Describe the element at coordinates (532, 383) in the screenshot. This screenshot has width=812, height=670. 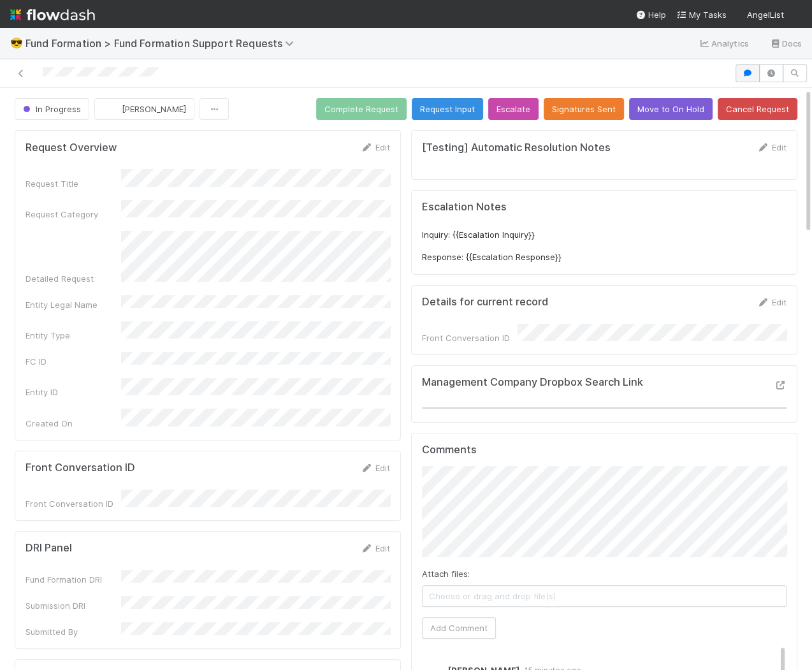
I see `h5: Management Company Dropbox Search Link` at that location.